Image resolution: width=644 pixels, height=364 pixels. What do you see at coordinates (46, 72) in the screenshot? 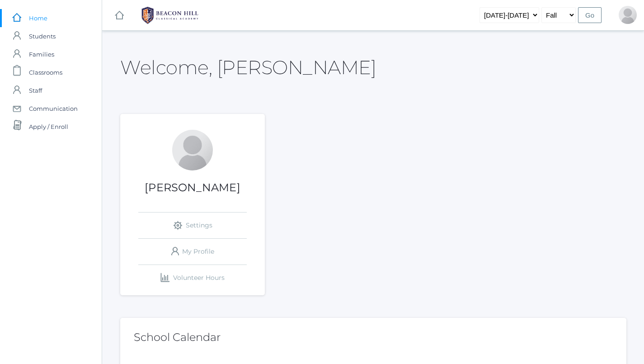
I see `span: Classrooms` at bounding box center [46, 72].